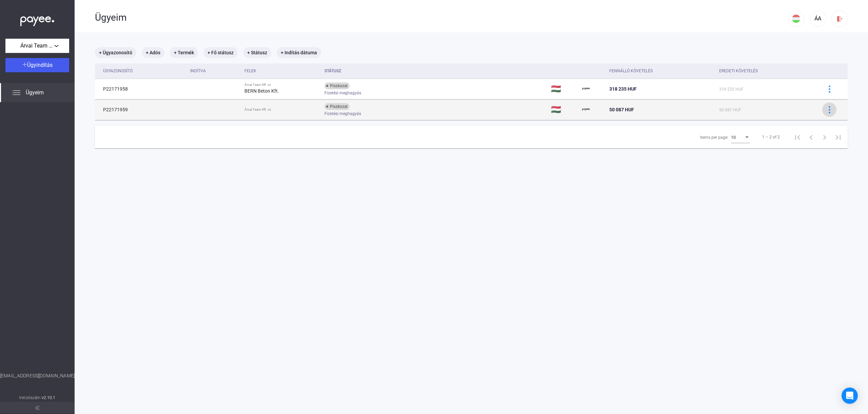 The image size is (868, 414). What do you see at coordinates (733, 138) in the screenshot?
I see `span: 10` at bounding box center [733, 138].